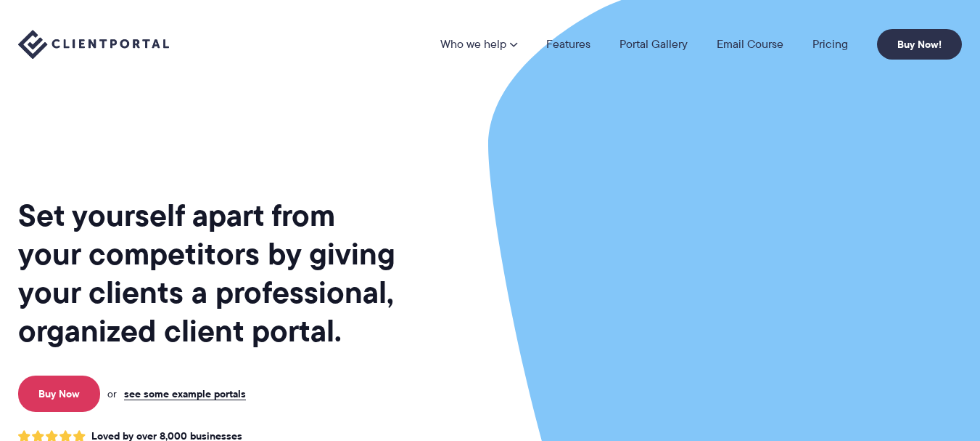 This screenshot has width=980, height=441. Describe the element at coordinates (568, 44) in the screenshot. I see `a: Features` at that location.